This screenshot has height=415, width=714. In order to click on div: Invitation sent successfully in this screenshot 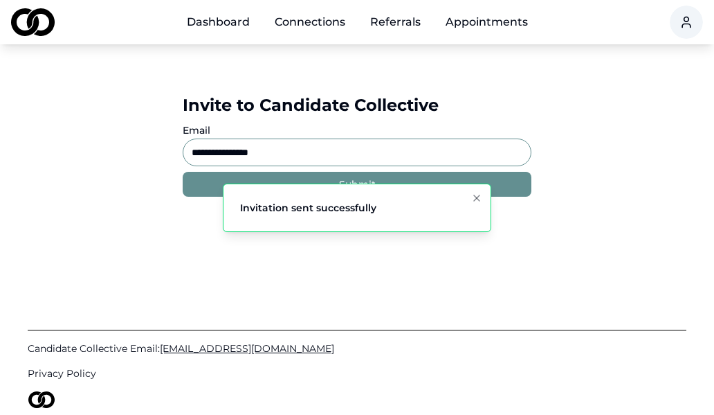, I will do `click(308, 208)`.